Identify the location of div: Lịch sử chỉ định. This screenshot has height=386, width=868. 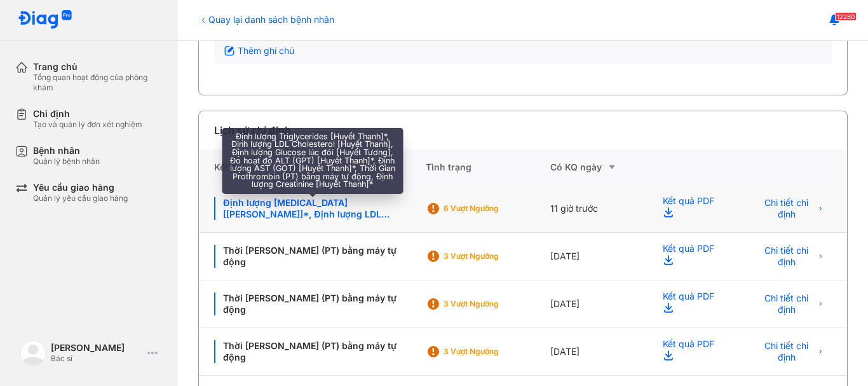
(252, 130).